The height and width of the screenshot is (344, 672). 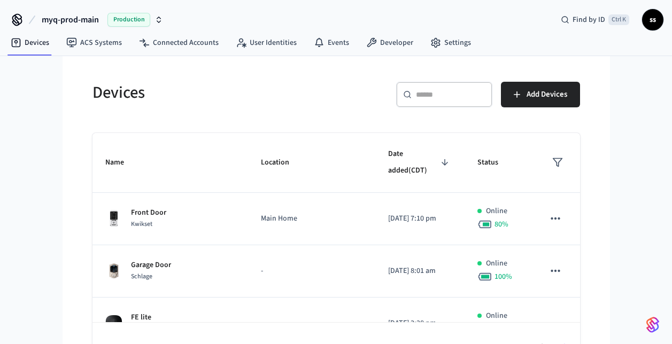 I want to click on a: Events, so click(x=331, y=43).